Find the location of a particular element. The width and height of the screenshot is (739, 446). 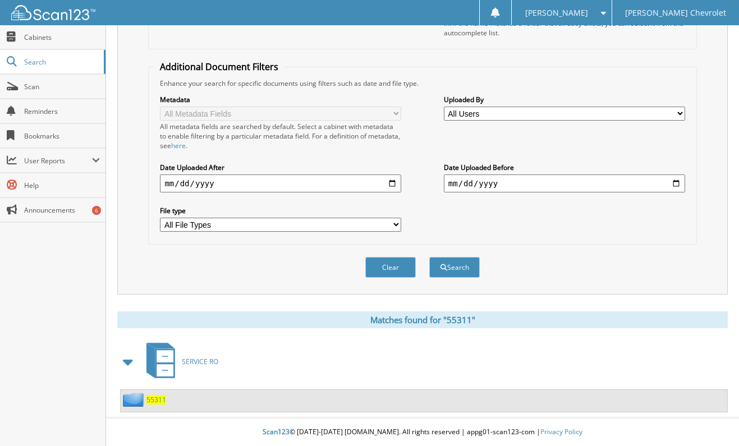

a: here is located at coordinates (178, 145).